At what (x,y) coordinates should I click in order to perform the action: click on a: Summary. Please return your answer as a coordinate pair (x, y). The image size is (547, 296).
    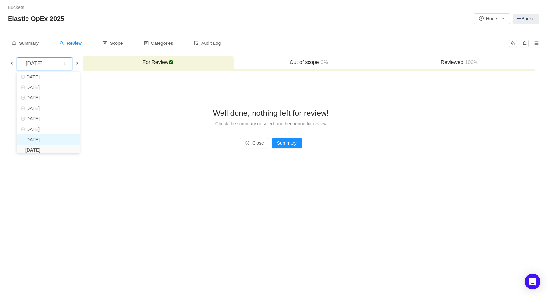
    Looking at the image, I should click on (287, 143).